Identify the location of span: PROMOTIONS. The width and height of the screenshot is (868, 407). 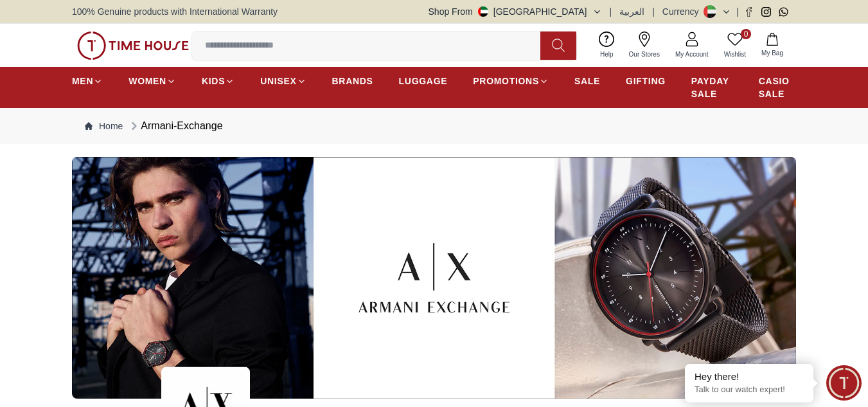
(505, 81).